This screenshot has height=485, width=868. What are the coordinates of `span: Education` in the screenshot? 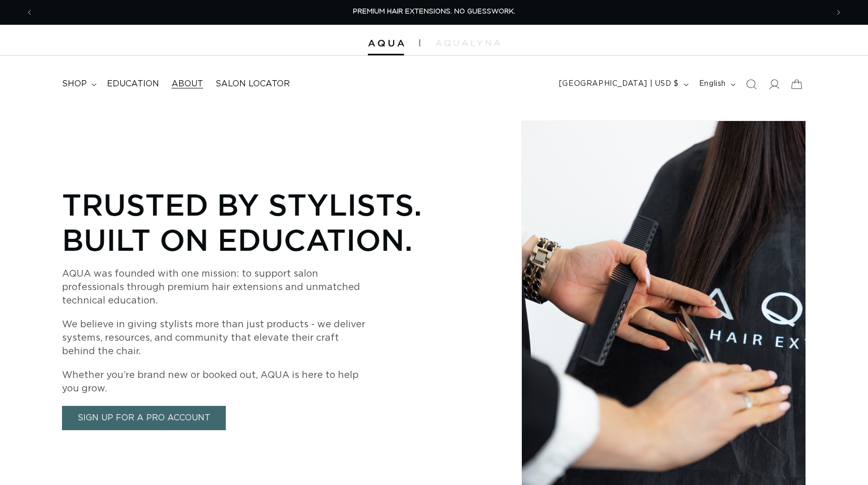 It's located at (133, 84).